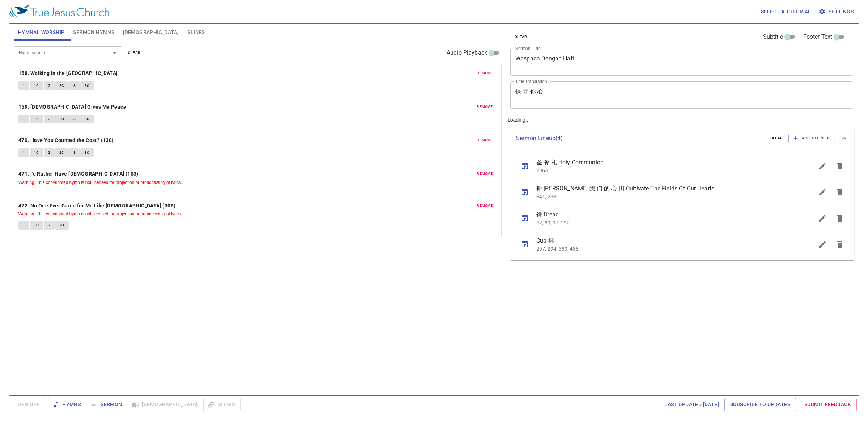 Image resolution: width=868 pixels, height=421 pixels. Describe the element at coordinates (818, 37) in the screenshot. I see `span: Footer Text` at that location.